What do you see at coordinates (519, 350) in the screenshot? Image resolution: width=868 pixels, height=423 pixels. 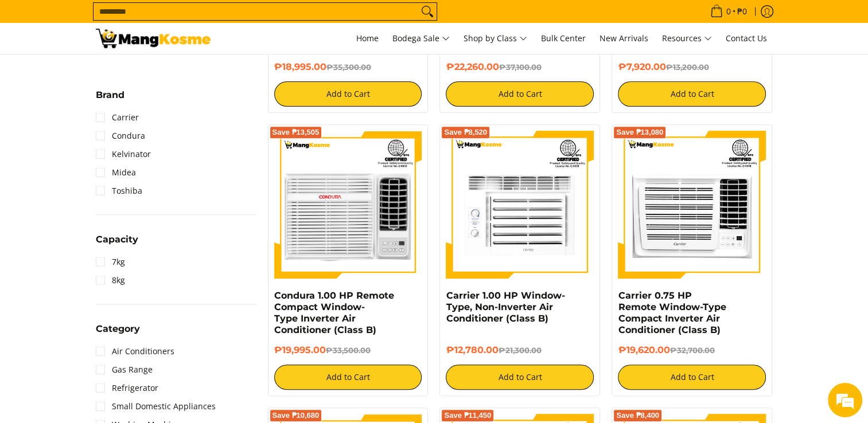 I see `h6: ₱12,780.00` at bounding box center [519, 350].